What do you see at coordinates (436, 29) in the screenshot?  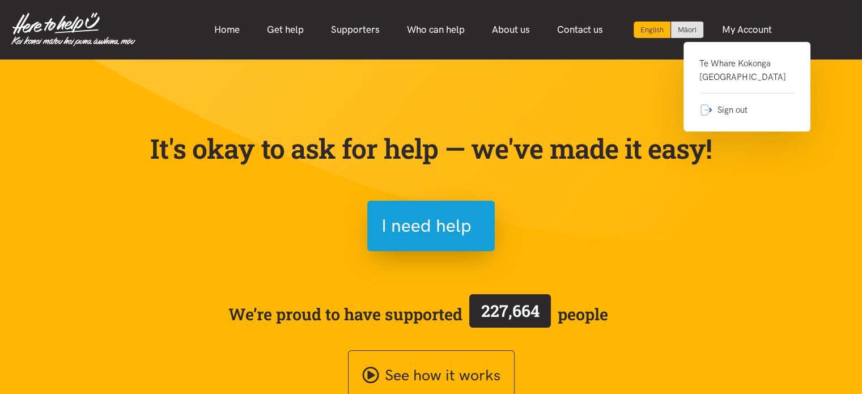 I see `a: Who can help` at bounding box center [436, 29].